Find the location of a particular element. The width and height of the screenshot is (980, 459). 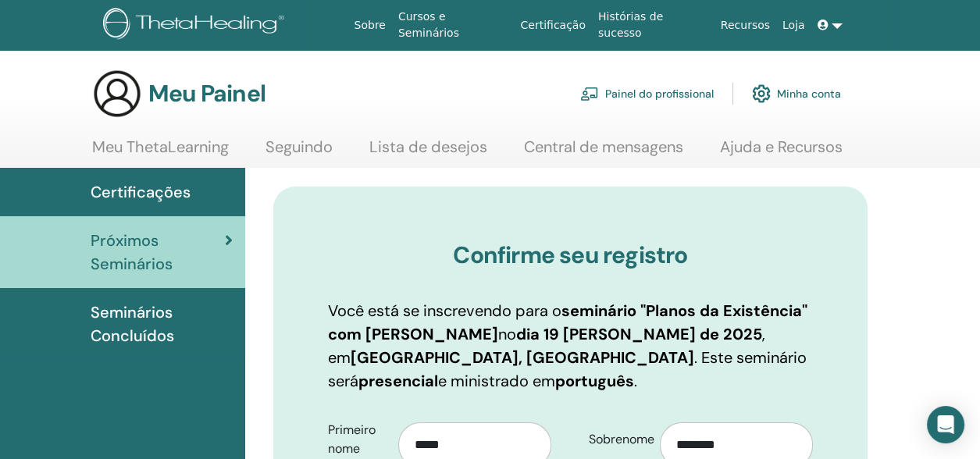

a: Central de mensagens is located at coordinates (604, 152).